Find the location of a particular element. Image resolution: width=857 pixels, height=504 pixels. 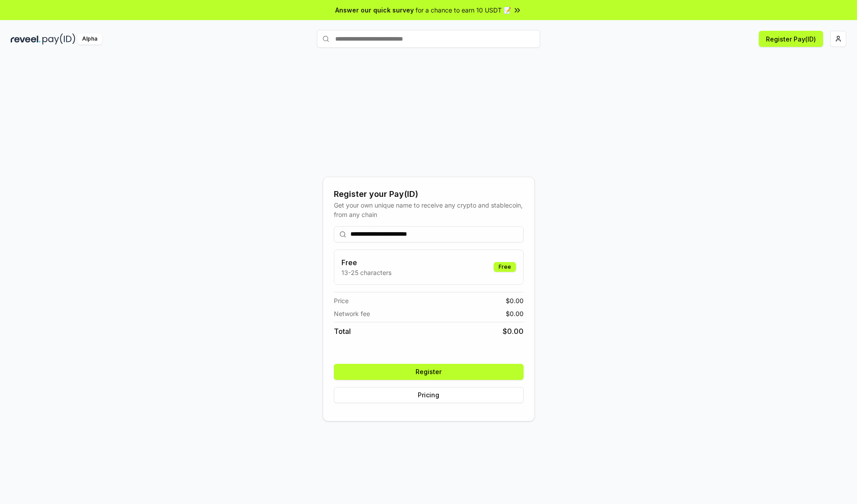

button: Register is located at coordinates (428, 372).